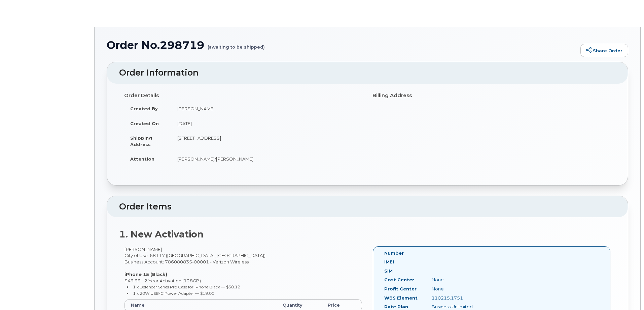 The width and height of the screenshot is (644, 310). Describe the element at coordinates (389, 261) in the screenshot. I see `label: IMEI` at that location.